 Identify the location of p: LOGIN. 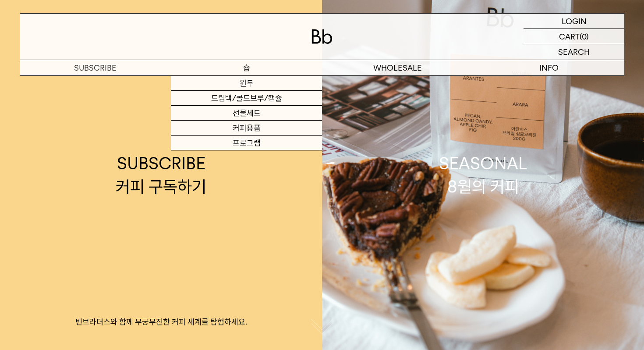
(574, 21).